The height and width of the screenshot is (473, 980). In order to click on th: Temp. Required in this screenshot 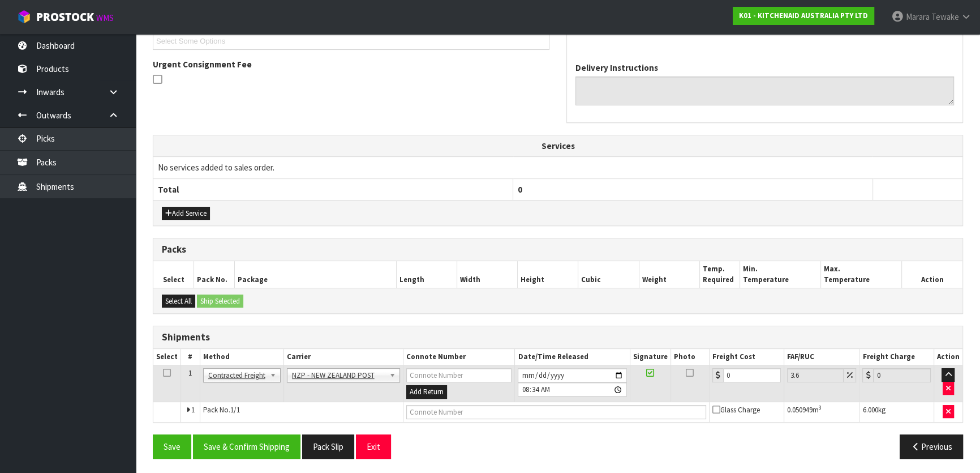, I will do `click(720, 274)`.